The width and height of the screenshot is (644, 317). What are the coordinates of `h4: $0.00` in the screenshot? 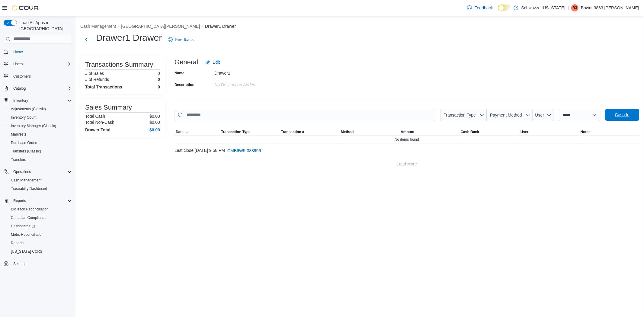 It's located at (155, 130).